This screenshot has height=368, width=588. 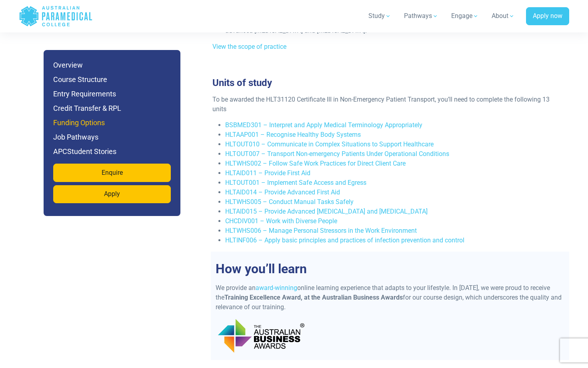 What do you see at coordinates (503, 16) in the screenshot?
I see `a: About` at bounding box center [503, 16].